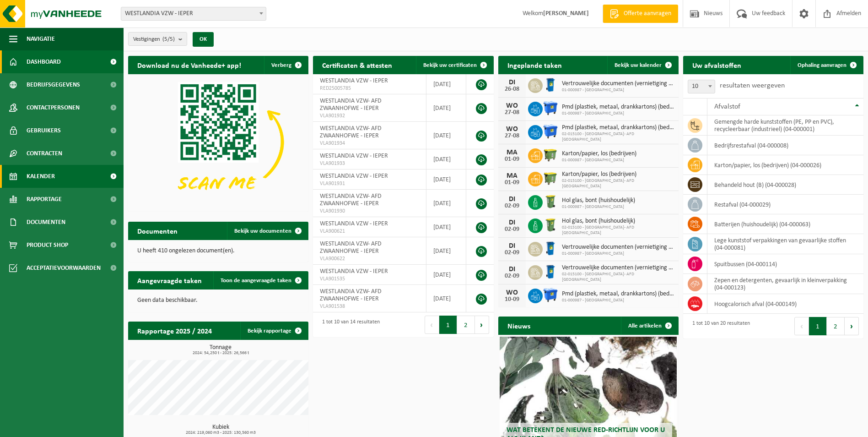 The height and width of the screenshot is (437, 868). I want to click on div: MA, so click(512, 176).